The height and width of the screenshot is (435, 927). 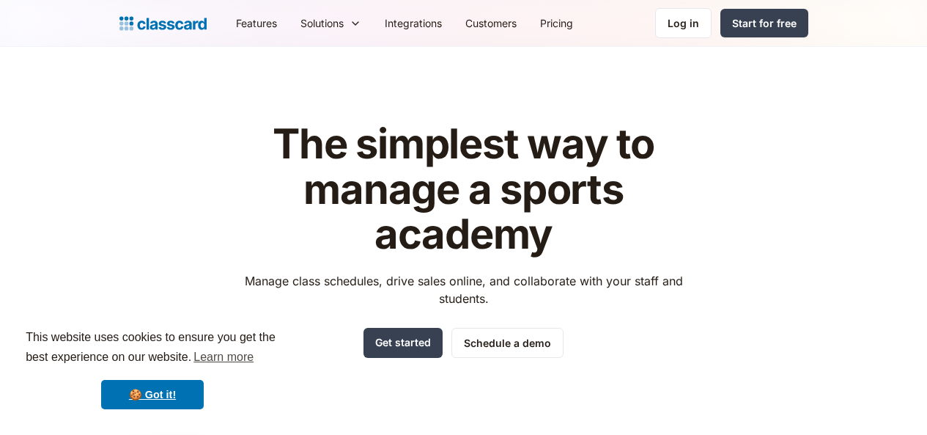 I want to click on a: Pricing, so click(x=556, y=23).